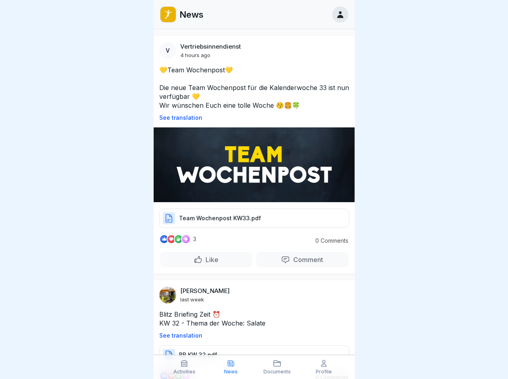 This screenshot has height=379, width=508. Describe the element at coordinates (210, 47) in the screenshot. I see `p: Vertriebsinnendienst` at that location.